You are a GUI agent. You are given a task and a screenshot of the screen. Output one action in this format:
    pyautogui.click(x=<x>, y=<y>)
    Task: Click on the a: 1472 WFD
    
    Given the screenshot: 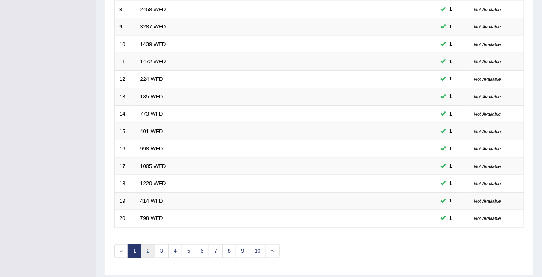 What is the action you would take?
    pyautogui.click(x=153, y=61)
    